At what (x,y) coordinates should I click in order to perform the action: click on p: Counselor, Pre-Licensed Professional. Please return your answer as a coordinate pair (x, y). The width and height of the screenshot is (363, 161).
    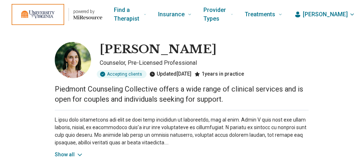
    Looking at the image, I should click on (204, 63).